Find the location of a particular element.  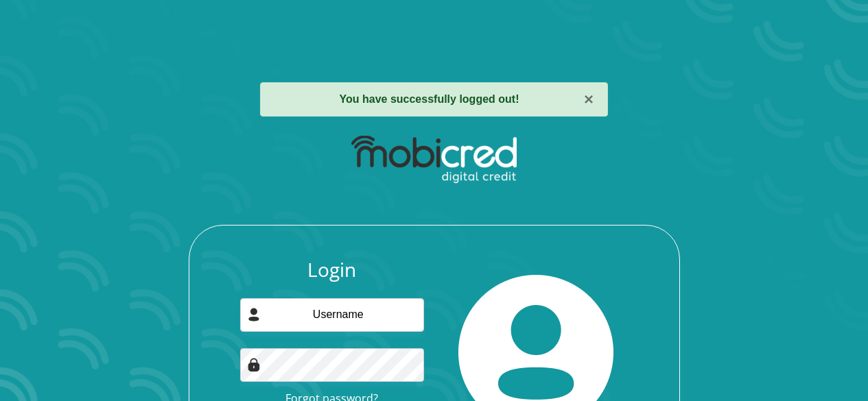

img: user-icon image is located at coordinates (254, 315).